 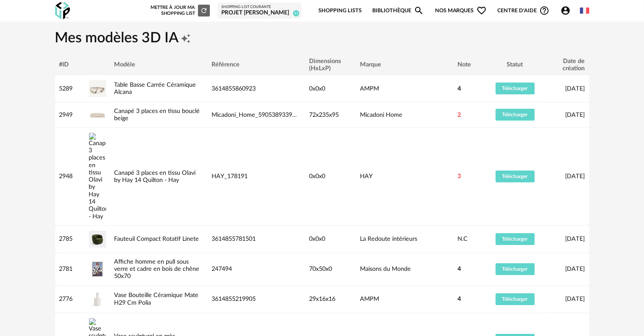 I want to click on div: Mettre à jour ma Shopping List, so click(x=180, y=10).